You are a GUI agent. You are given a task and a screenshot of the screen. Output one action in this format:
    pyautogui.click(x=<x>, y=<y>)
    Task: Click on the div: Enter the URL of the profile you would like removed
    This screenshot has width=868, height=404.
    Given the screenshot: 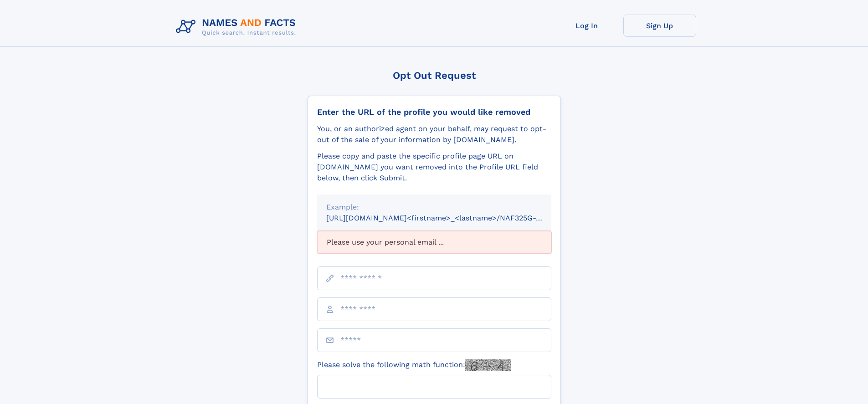 What is the action you would take?
    pyautogui.click(x=434, y=112)
    